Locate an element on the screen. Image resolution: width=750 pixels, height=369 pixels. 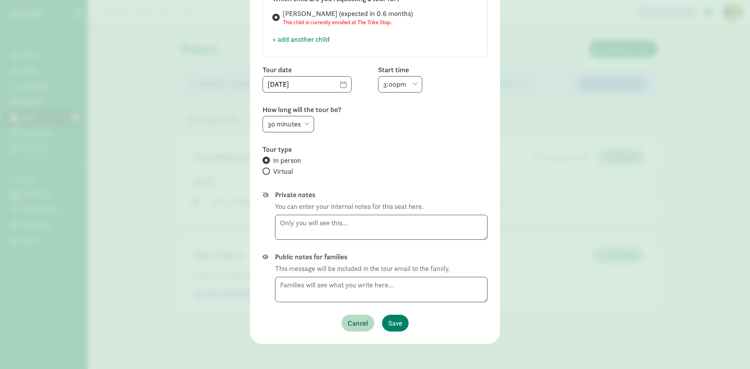
label: Start time is located at coordinates (433, 70).